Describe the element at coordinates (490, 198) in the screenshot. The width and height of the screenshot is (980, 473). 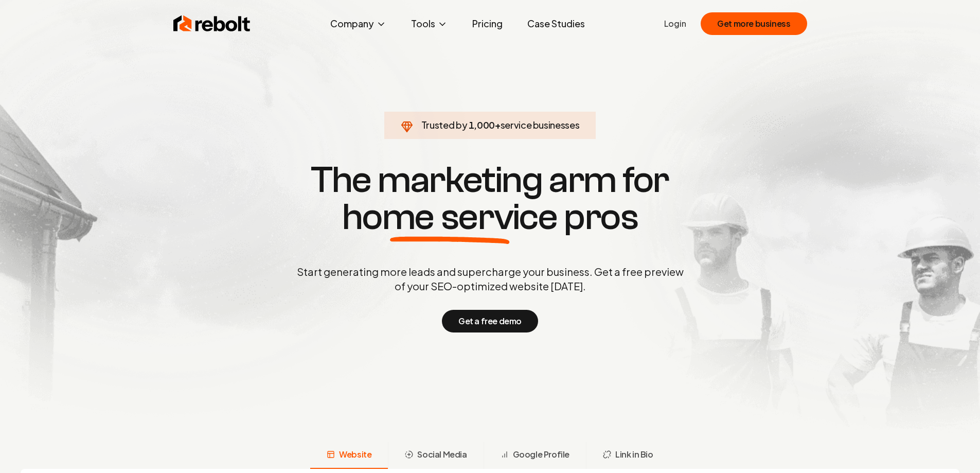
I see `h1: The marketing arm for pros` at that location.